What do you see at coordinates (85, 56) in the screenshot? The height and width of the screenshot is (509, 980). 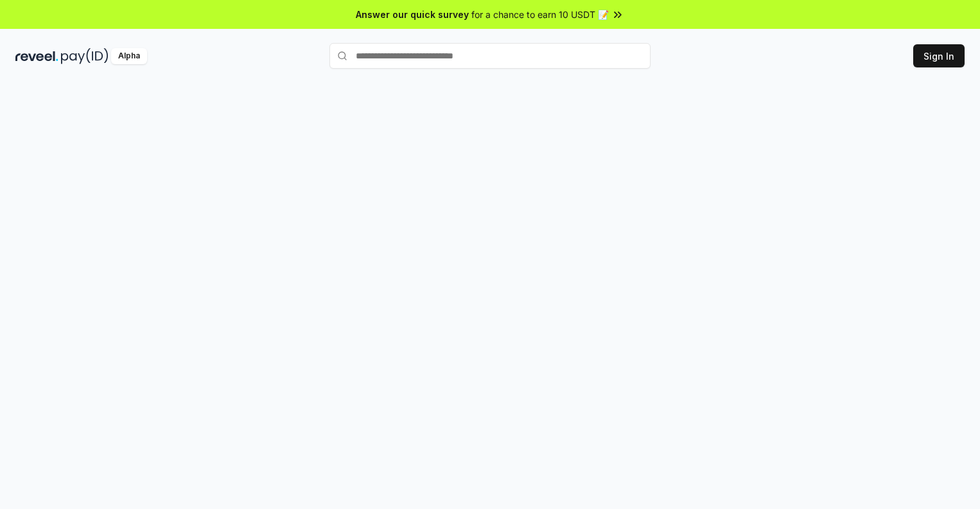 I see `img: pay_id` at bounding box center [85, 56].